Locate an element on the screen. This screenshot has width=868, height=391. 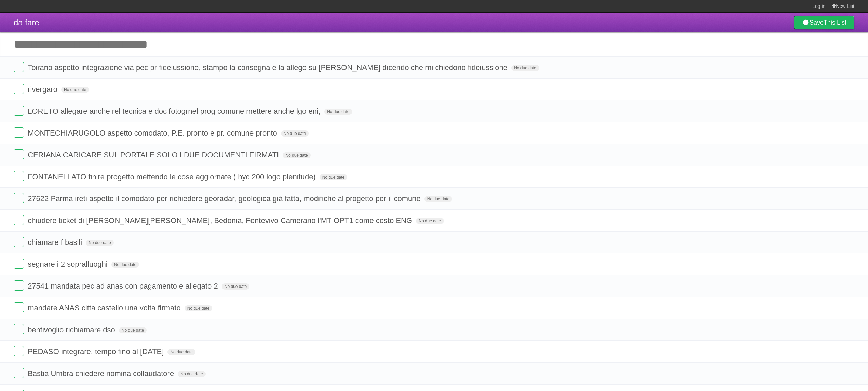
span: MONTECHIARUGOLO aspetto comodato, P.E. pronto e pr. comune pronto is located at coordinates (153, 133).